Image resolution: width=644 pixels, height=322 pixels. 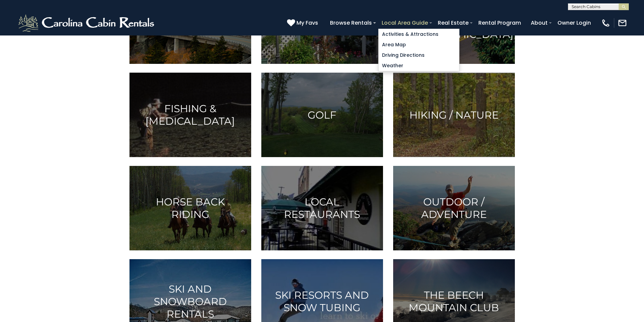 I want to click on a: Outdoor / Adventure, so click(x=454, y=208).